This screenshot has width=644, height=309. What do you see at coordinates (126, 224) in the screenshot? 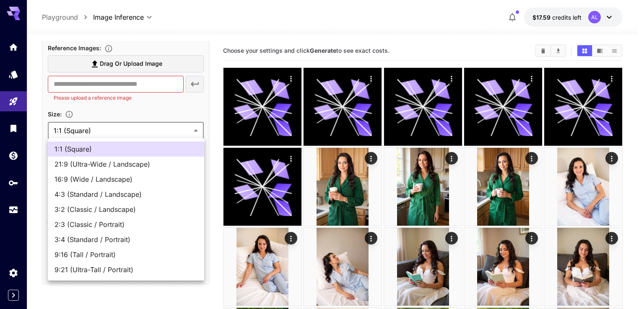
I see `span: 2:3 (Classic / Portrait)` at bounding box center [126, 224].